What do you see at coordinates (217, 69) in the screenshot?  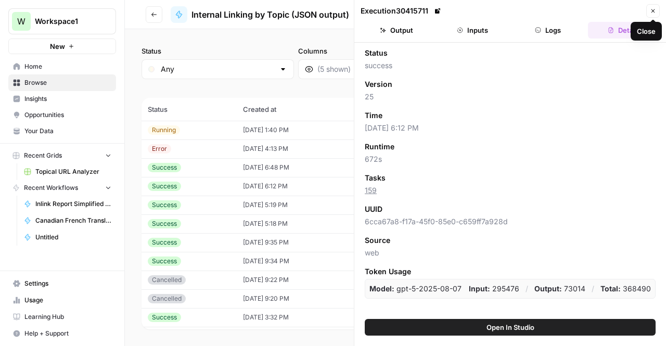 I see `input: Any` at bounding box center [217, 69].